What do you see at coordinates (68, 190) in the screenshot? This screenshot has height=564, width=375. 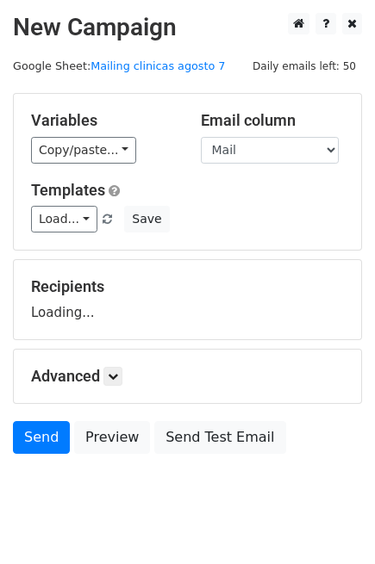 I see `a: Templates` at bounding box center [68, 190].